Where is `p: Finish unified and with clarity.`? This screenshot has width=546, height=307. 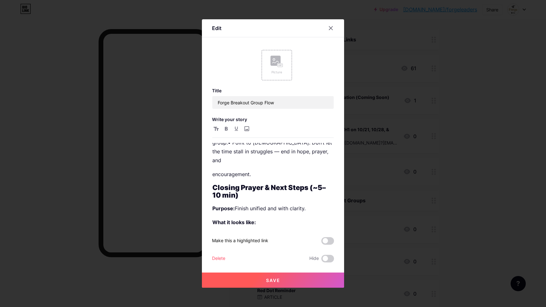 p: Finish unified and with clarity. is located at coordinates (273, 208).